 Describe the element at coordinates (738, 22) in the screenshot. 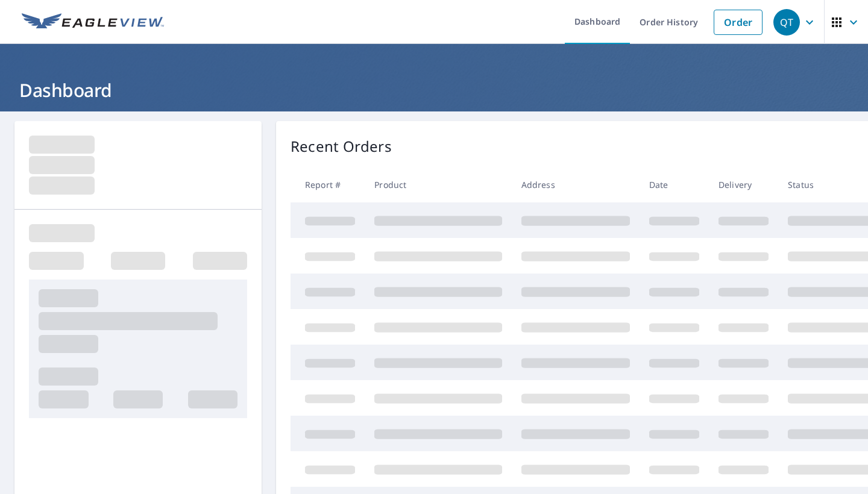

I see `a: Order` at that location.